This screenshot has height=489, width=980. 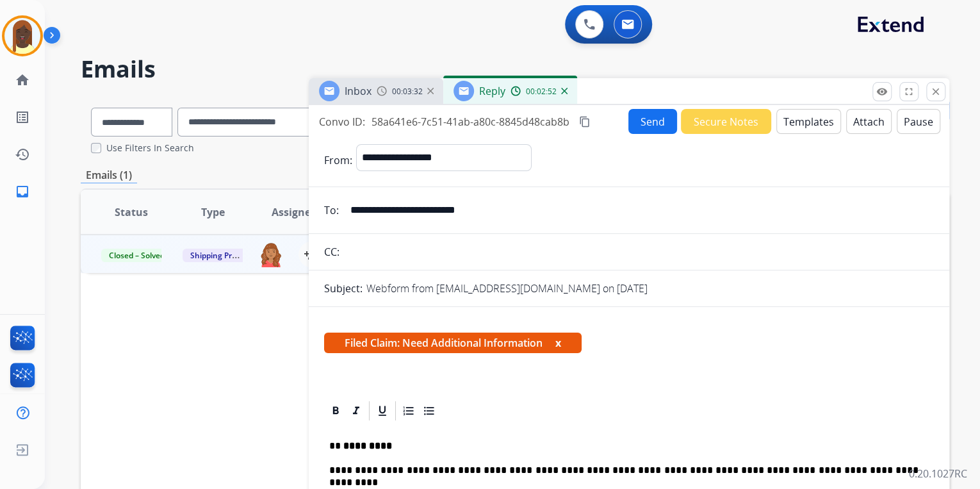 What do you see at coordinates (150, 148) in the screenshot?
I see `label: Use Filters In Search` at bounding box center [150, 148].